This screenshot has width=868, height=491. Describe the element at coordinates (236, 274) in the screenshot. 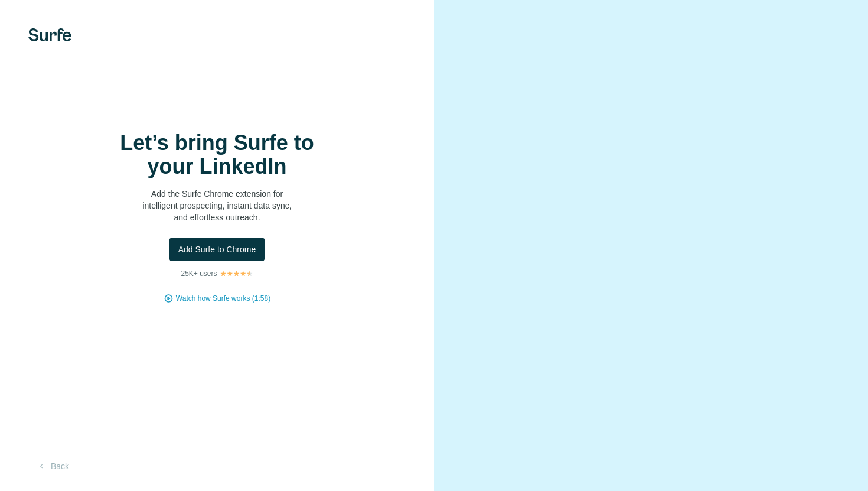

I see `img: Rating Stars` at that location.